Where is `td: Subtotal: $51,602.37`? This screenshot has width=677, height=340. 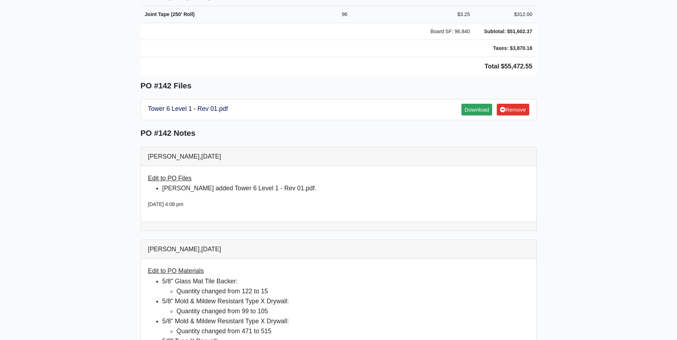
td: Subtotal: $51,602.37 is located at coordinates (505, 31).